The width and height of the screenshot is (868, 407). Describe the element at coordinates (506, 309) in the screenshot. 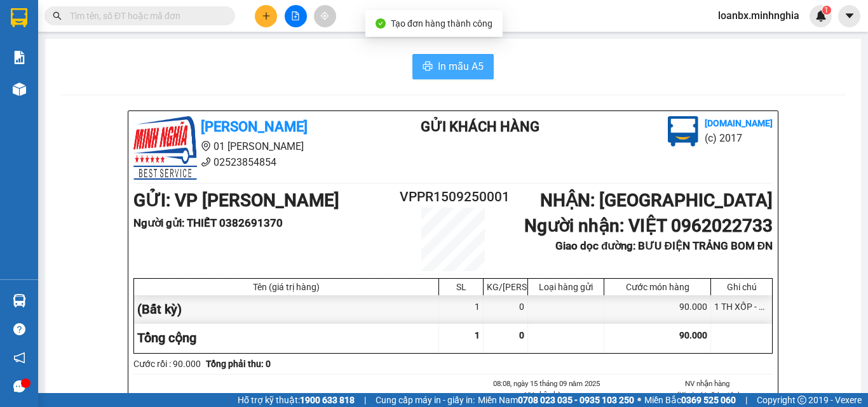

I see `div: 0` at that location.